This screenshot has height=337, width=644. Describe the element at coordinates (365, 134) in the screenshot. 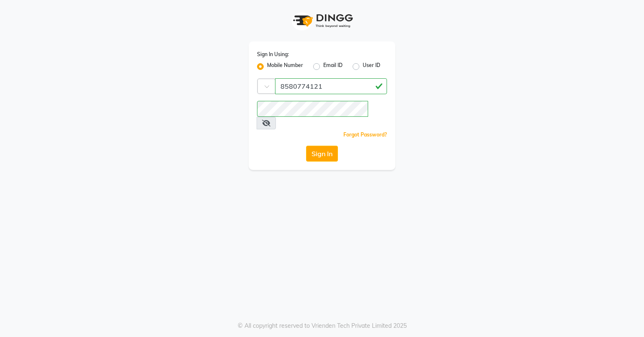

I see `a: Forgot Password?` at that location.